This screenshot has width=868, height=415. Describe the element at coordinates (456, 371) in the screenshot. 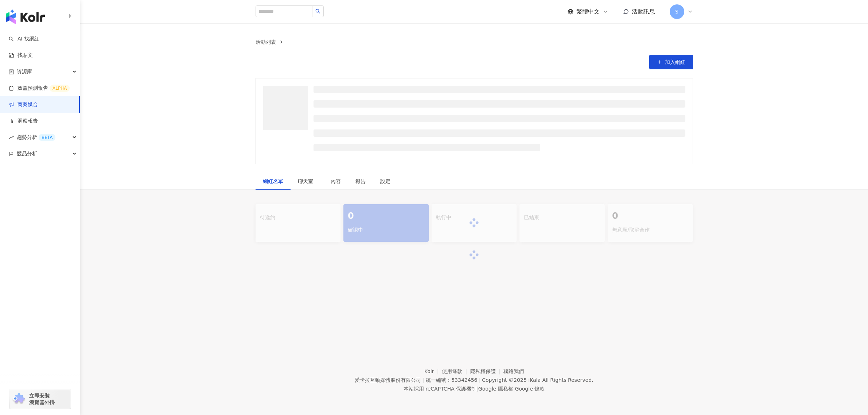

I see `a: 使用條款` at that location.